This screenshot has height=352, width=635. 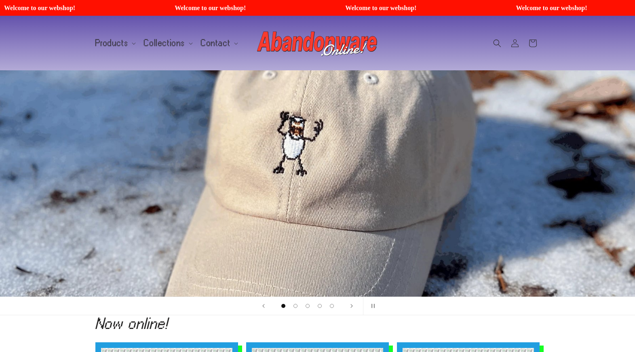 I want to click on summary: Products, so click(x=115, y=43).